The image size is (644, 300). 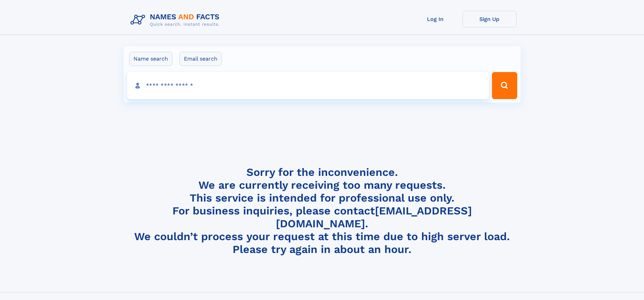 What do you see at coordinates (150, 59) in the screenshot?
I see `label: Name search` at bounding box center [150, 59].